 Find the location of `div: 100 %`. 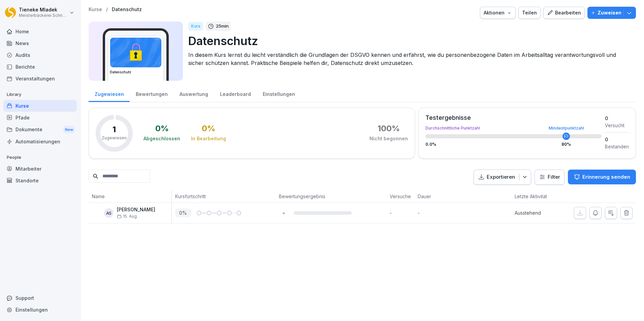

div: 100 % is located at coordinates (389, 128).